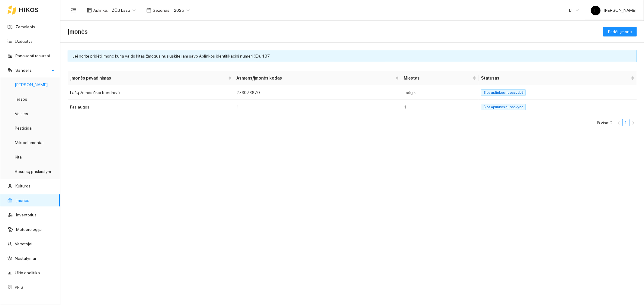 The width and height of the screenshot is (644, 305). What do you see at coordinates (101, 10) in the screenshot?
I see `span: Aplinka :` at bounding box center [101, 10].